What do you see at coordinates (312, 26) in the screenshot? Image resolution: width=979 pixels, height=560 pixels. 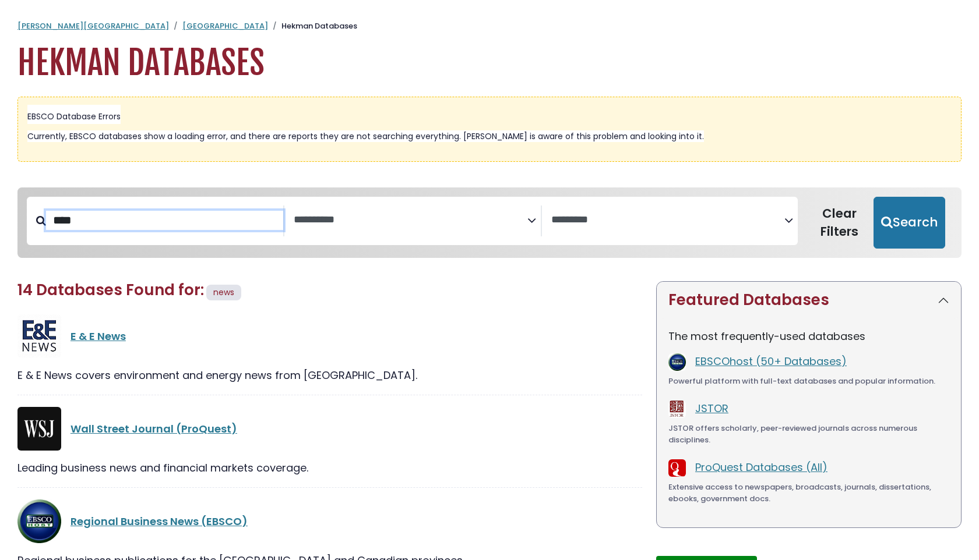 I see `li: Hekman Databases` at bounding box center [312, 26].